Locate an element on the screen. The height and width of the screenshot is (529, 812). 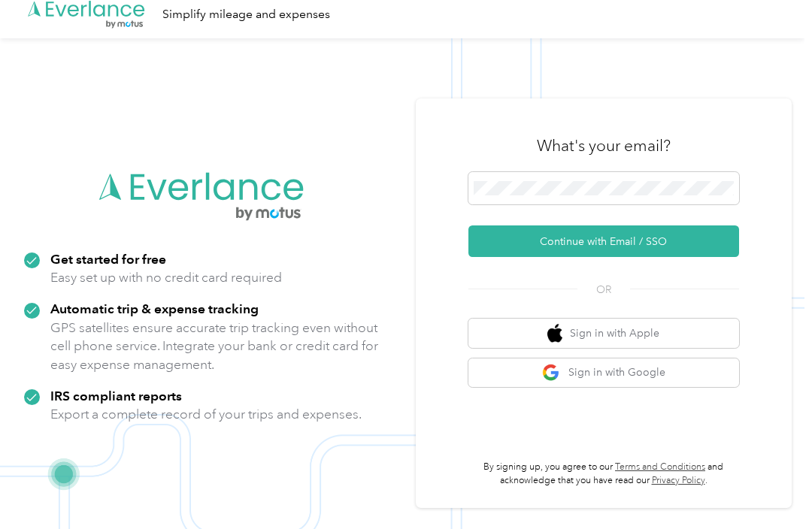
p: Easy set up with no credit card required is located at coordinates (166, 277).